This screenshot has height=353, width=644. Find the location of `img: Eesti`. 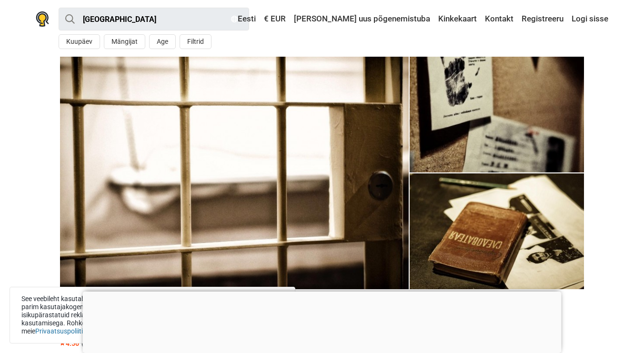

img: Eesti is located at coordinates (234, 19).